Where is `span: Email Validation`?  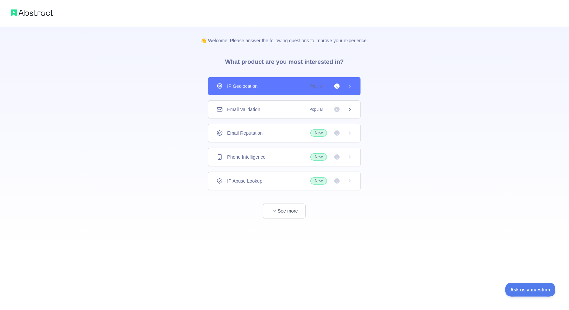 span: Email Validation is located at coordinates (243, 110).